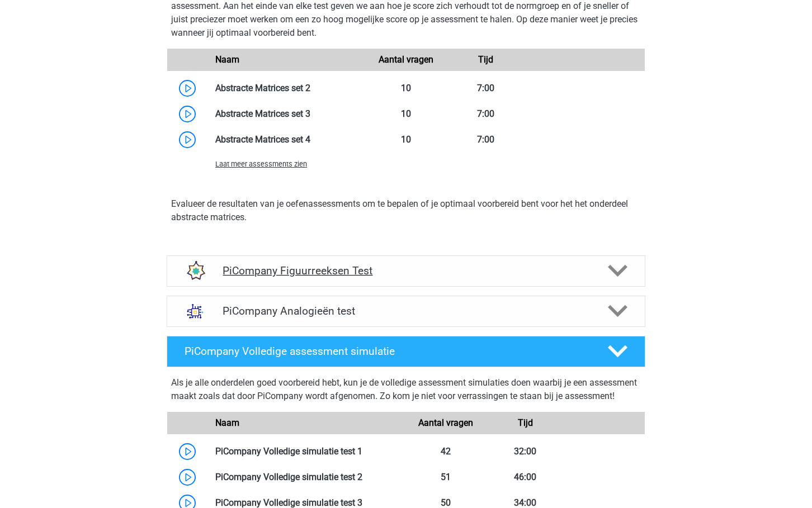 The width and height of the screenshot is (812, 508). What do you see at coordinates (195, 311) in the screenshot?
I see `img: analogieen` at bounding box center [195, 311].